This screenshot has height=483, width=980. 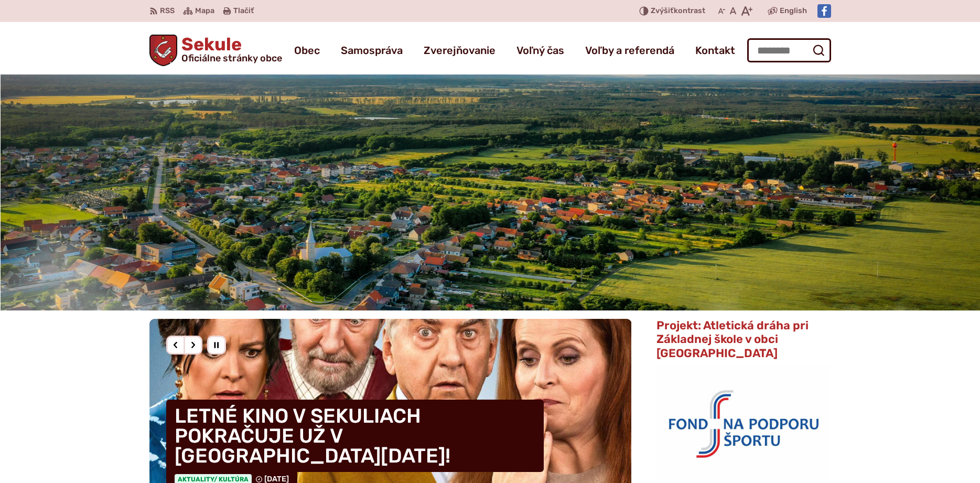 What do you see at coordinates (459, 51) in the screenshot?
I see `span: Zverejňovanie` at bounding box center [459, 51].